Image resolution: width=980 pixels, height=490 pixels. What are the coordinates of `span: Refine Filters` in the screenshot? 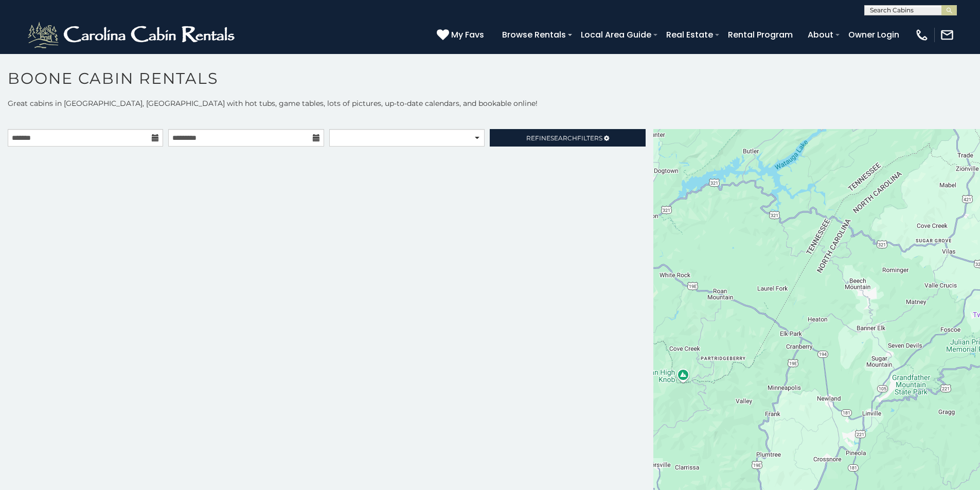 It's located at (564, 138).